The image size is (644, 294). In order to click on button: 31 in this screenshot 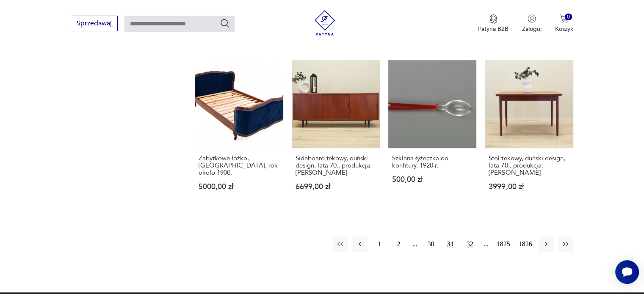, I will do `click(451, 244)`.